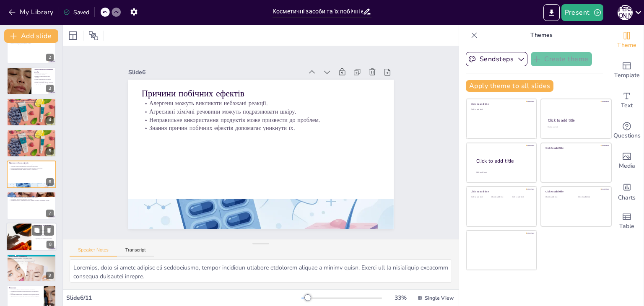 The image size is (644, 306). Describe the element at coordinates (31, 36) in the screenshot. I see `button: Add slide` at that location.